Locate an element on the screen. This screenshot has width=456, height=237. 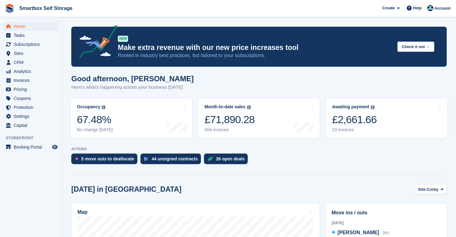
div: 23 invoices is located at coordinates (354, 129).